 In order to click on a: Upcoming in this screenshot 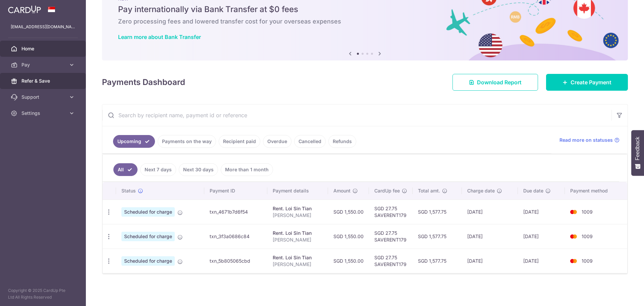, I will do `click(134, 142)`.